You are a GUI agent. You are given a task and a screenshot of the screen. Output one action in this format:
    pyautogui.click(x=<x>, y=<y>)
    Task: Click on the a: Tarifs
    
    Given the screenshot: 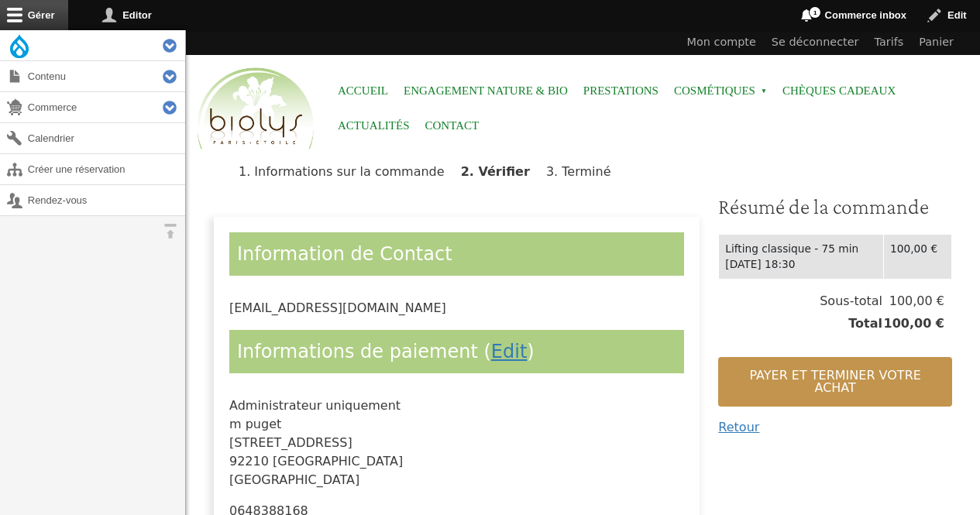 What is the action you would take?
    pyautogui.click(x=889, y=43)
    